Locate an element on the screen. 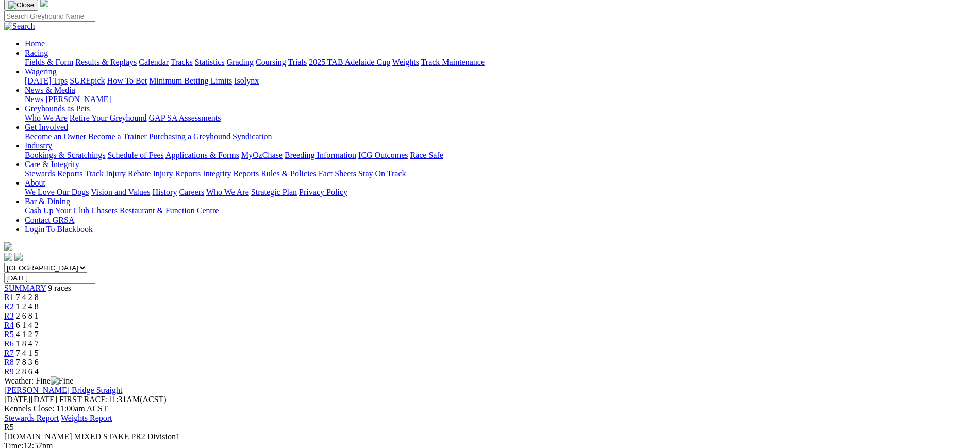 The width and height of the screenshot is (980, 448). a: Grading is located at coordinates (240, 62).